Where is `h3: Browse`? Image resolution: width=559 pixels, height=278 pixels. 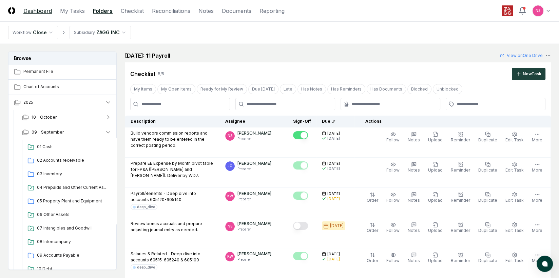 h3: Browse is located at coordinates (62, 58).